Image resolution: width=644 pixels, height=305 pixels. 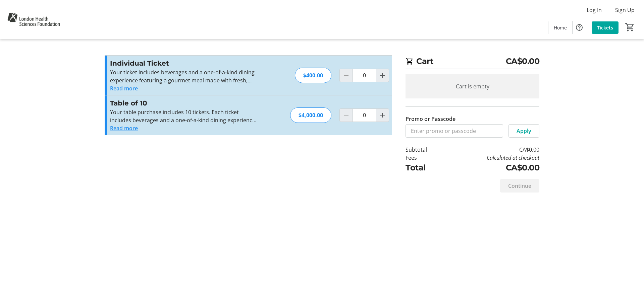 I want to click on a: Tickets, so click(x=605, y=28).